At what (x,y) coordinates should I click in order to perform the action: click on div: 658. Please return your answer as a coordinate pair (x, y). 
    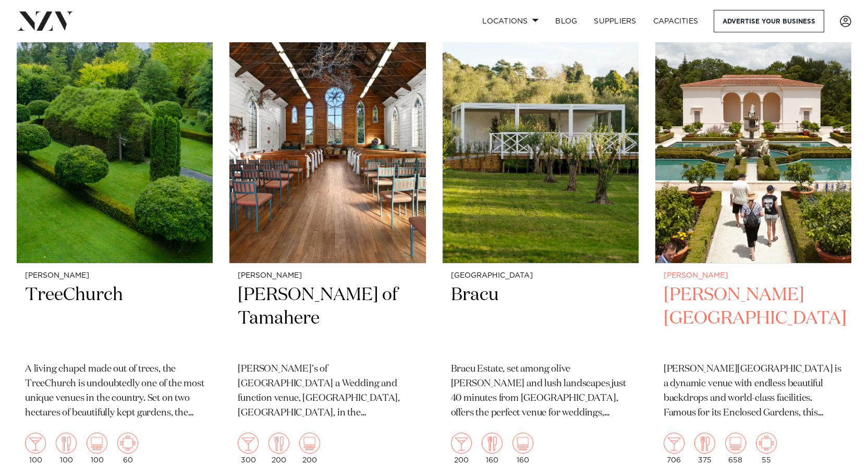
    Looking at the image, I should click on (736, 448).